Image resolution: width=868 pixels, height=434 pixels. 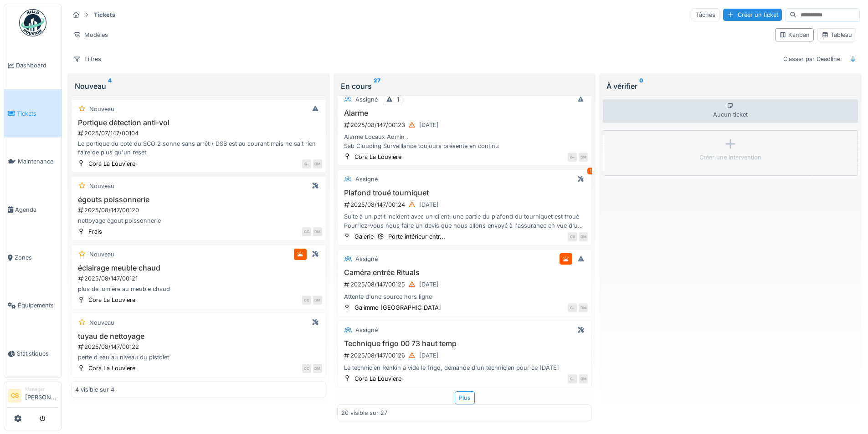 What do you see at coordinates (465, 297) in the screenshot?
I see `div: Attente d'une source hors ligne` at bounding box center [465, 297].